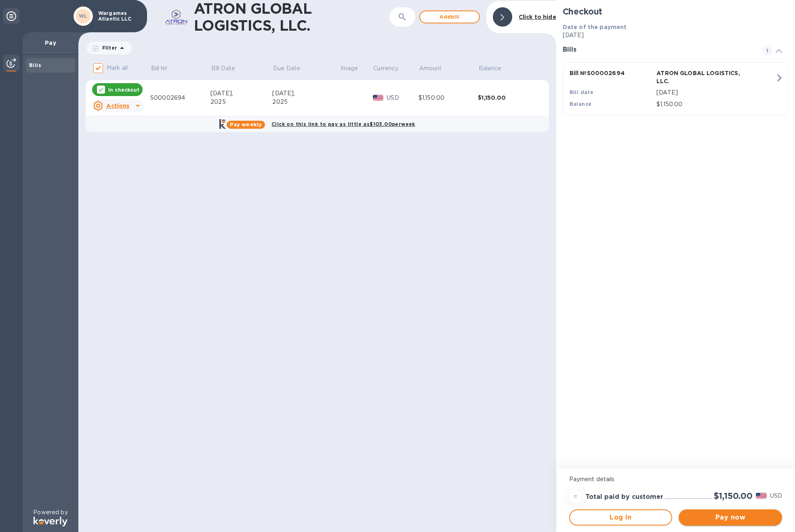  Describe the element at coordinates (51, 43) in the screenshot. I see `p: Pay` at that location.